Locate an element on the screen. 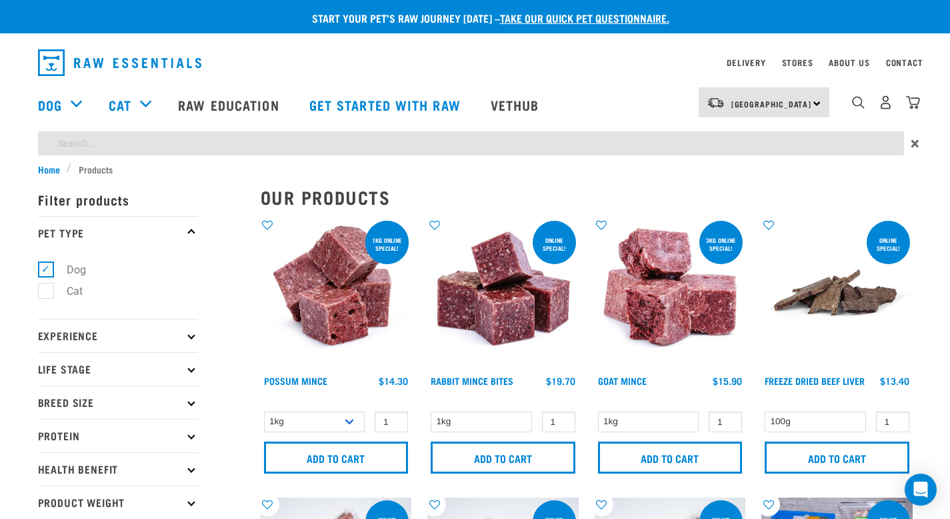  p: Filter products is located at coordinates (118, 199).